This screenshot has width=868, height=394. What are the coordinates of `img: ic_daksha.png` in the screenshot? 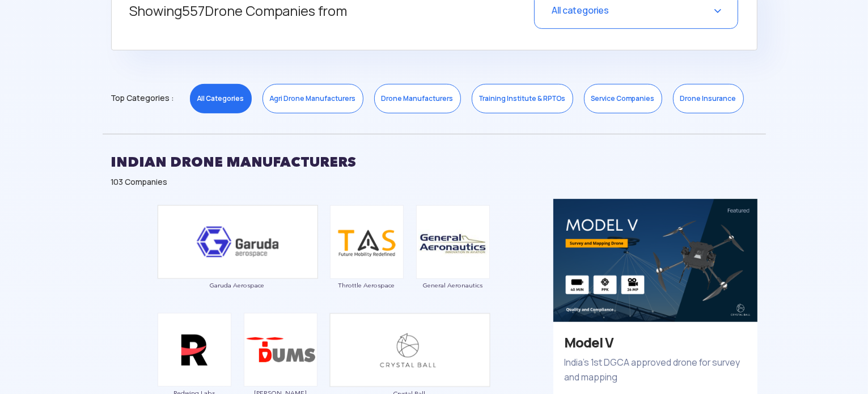 It's located at (281, 350).